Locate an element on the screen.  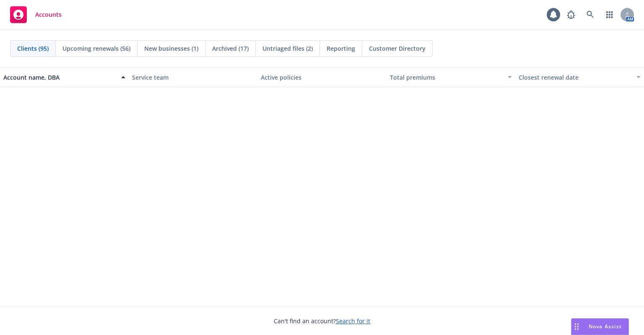
div: Total premiums is located at coordinates (446, 77).